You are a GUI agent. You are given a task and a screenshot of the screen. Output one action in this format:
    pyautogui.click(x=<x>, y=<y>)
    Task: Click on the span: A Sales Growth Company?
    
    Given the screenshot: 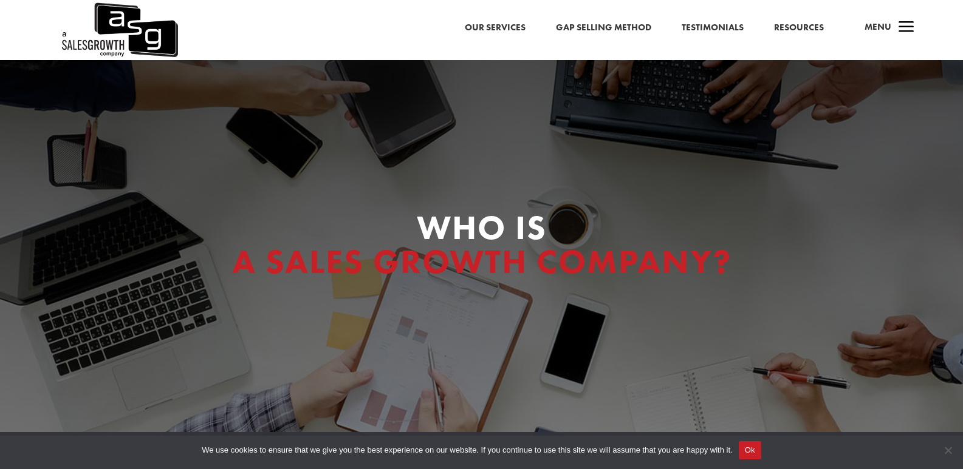 What is the action you would take?
    pyautogui.click(x=482, y=262)
    